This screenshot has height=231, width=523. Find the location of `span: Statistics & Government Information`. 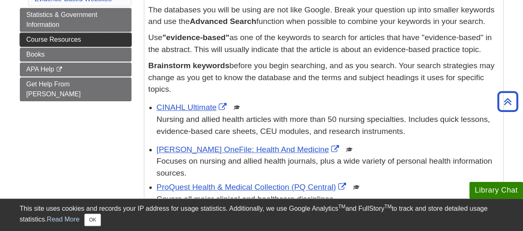

span: Statistics & Government Information is located at coordinates (62, 19).